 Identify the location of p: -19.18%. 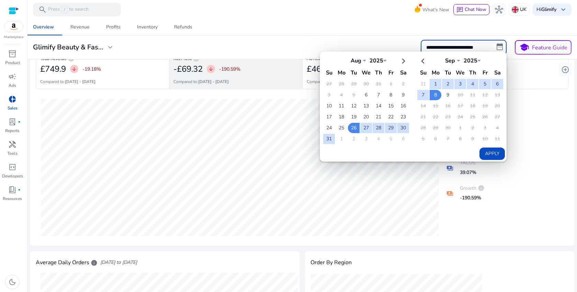
(92, 69).